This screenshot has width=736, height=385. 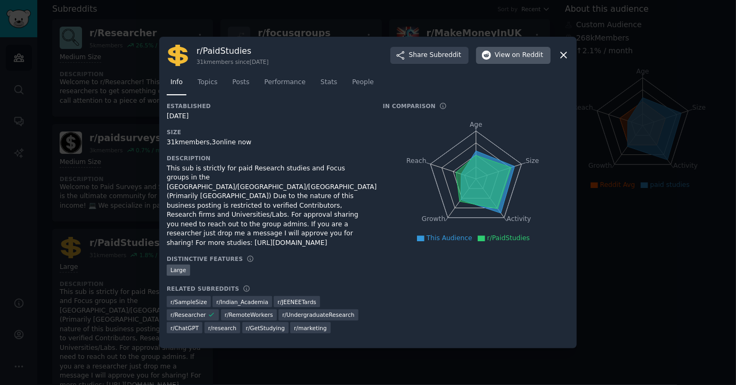 What do you see at coordinates (435, 55) in the screenshot?
I see `span: Share` at bounding box center [435, 55].